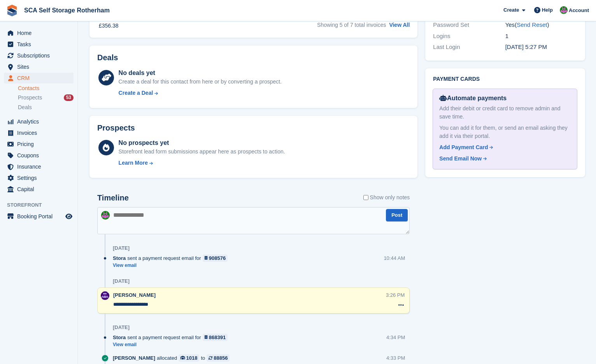 Image resolution: width=596 pixels, height=364 pixels. I want to click on div: Add Payment Card, so click(463, 147).